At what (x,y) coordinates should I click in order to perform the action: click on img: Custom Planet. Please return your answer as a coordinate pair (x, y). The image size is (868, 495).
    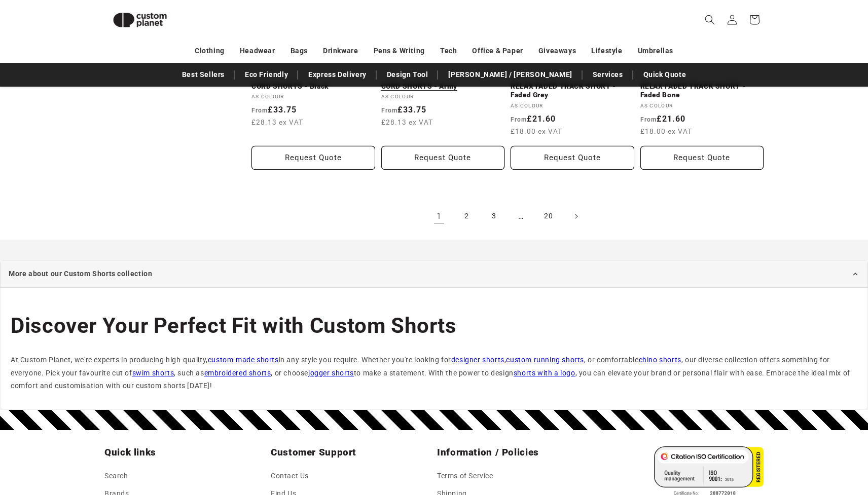
    Looking at the image, I should click on (140, 20).